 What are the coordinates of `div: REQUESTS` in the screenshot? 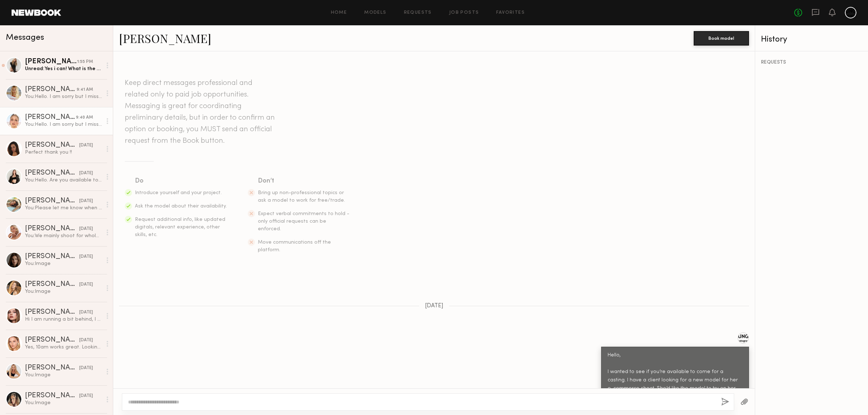 It's located at (811, 63).